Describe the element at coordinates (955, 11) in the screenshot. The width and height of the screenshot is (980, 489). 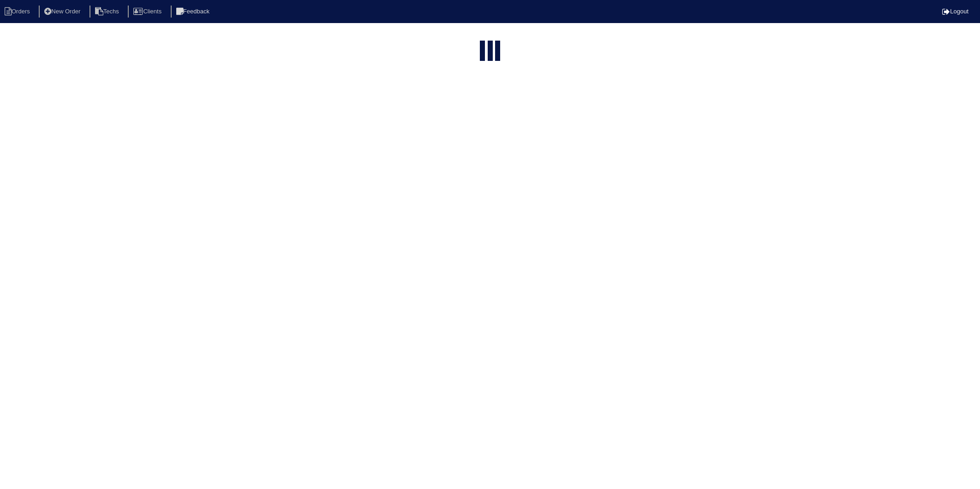
I see `a: Logout` at that location.